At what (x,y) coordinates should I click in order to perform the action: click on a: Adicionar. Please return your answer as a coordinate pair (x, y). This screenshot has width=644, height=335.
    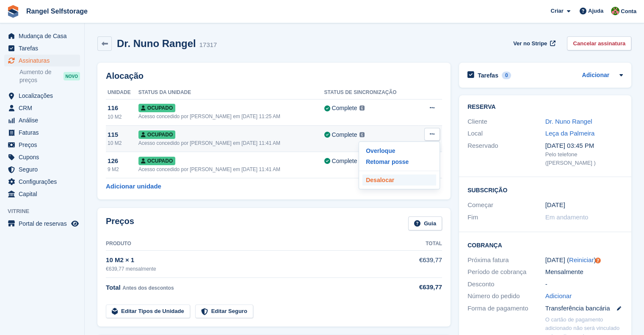
    Looking at the image, I should click on (595, 75).